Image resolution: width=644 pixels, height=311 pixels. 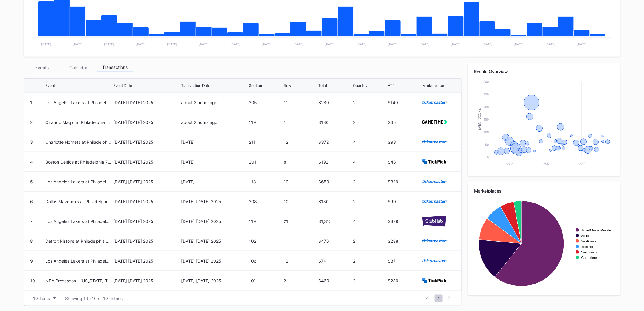 What do you see at coordinates (42, 68) in the screenshot?
I see `div: Events` at bounding box center [42, 68].